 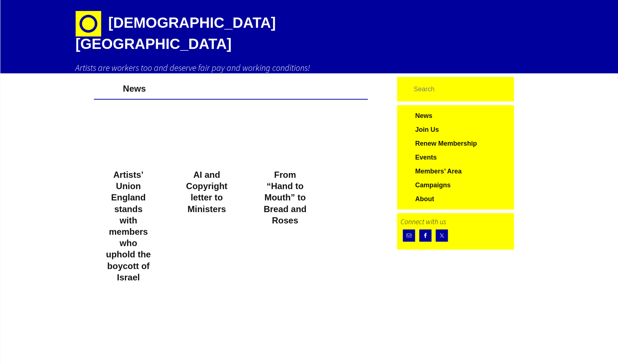 I want to click on img: circle-e1448293145835.png, so click(x=89, y=24).